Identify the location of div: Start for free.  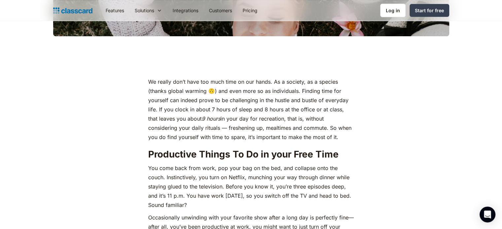
(429, 10).